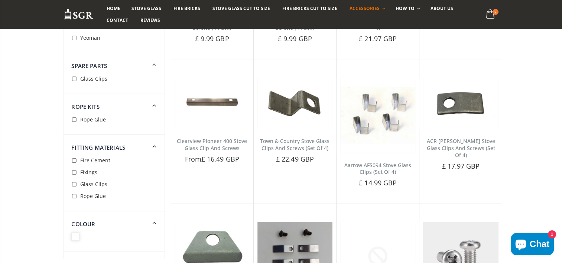 This screenshot has height=263, width=562. I want to click on span: Colour, so click(83, 224).